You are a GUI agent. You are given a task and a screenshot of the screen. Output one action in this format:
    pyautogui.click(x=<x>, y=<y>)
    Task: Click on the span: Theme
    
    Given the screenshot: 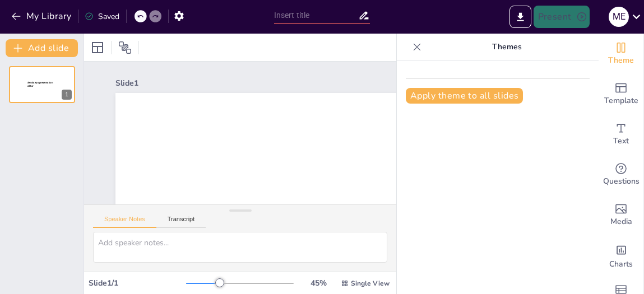 What is the action you would take?
    pyautogui.click(x=621, y=60)
    